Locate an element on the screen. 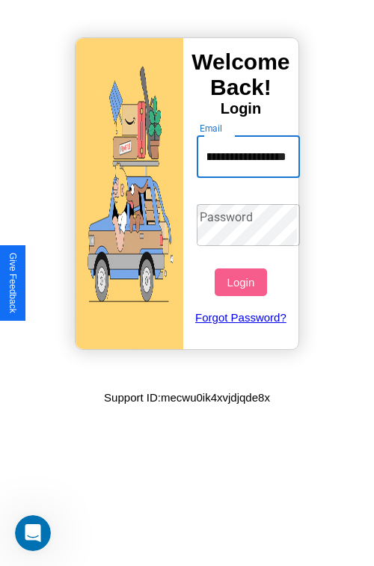 The height and width of the screenshot is (566, 374). label: Email is located at coordinates (211, 128).